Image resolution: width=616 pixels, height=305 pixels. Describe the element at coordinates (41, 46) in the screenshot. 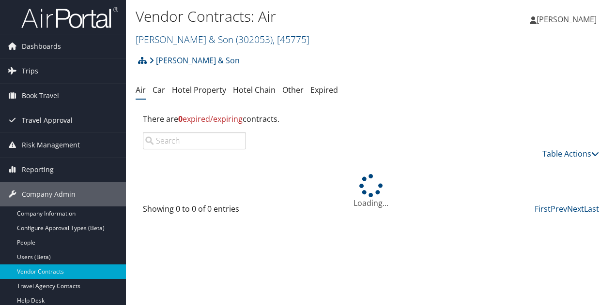

I see `span: Dashboards` at that location.